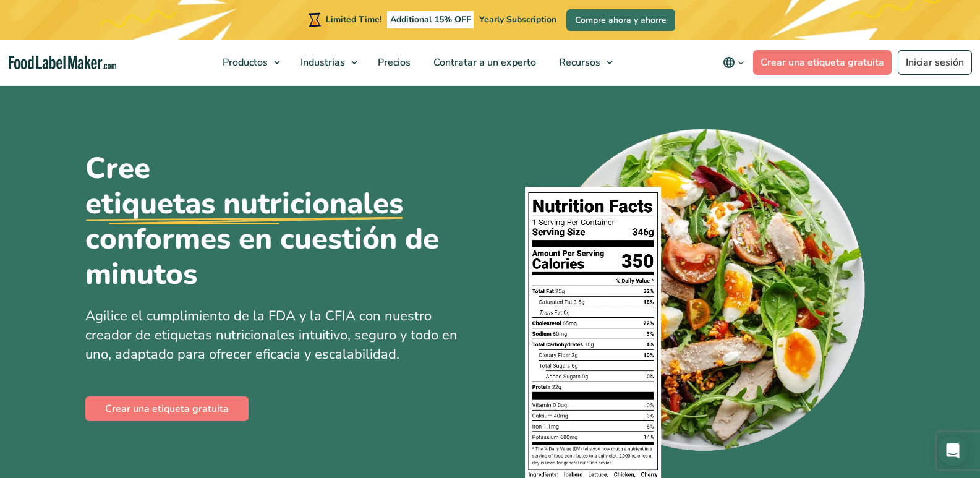 The image size is (980, 478). I want to click on a: Compre ahora y ahorre, so click(621, 20).